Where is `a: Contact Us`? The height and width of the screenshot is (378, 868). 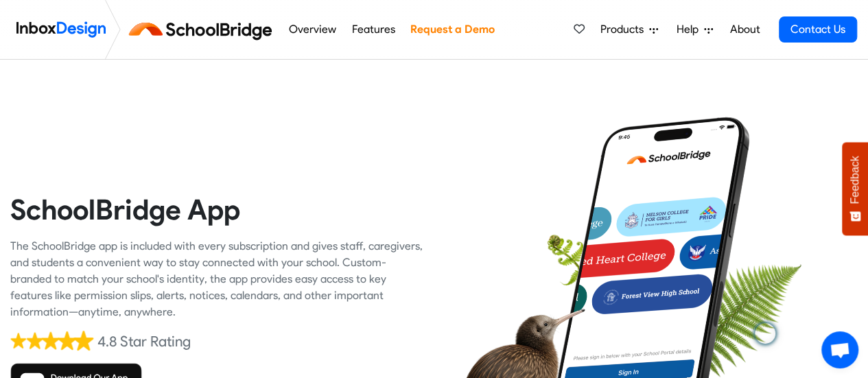
a: Contact Us is located at coordinates (818, 30).